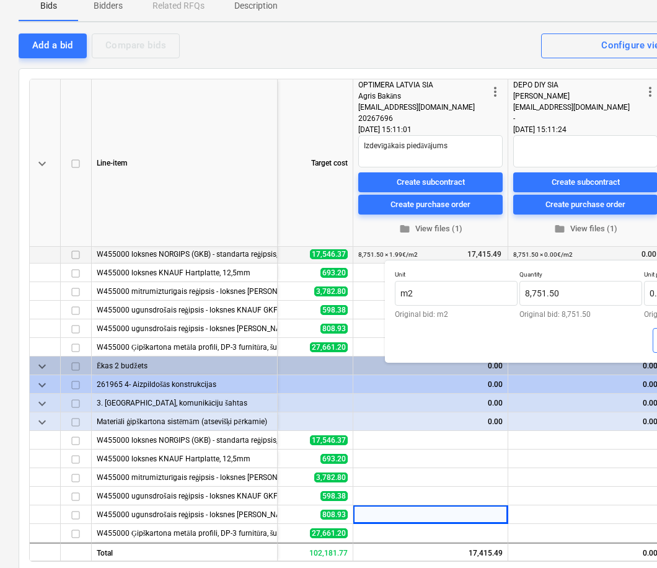 This screenshot has height=568, width=657. I want to click on div: Chat Widget, so click(626, 538).